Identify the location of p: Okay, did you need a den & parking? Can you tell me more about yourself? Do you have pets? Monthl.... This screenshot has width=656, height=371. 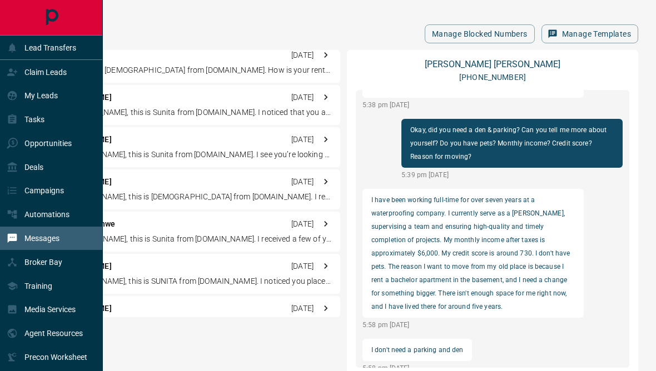
(512, 143).